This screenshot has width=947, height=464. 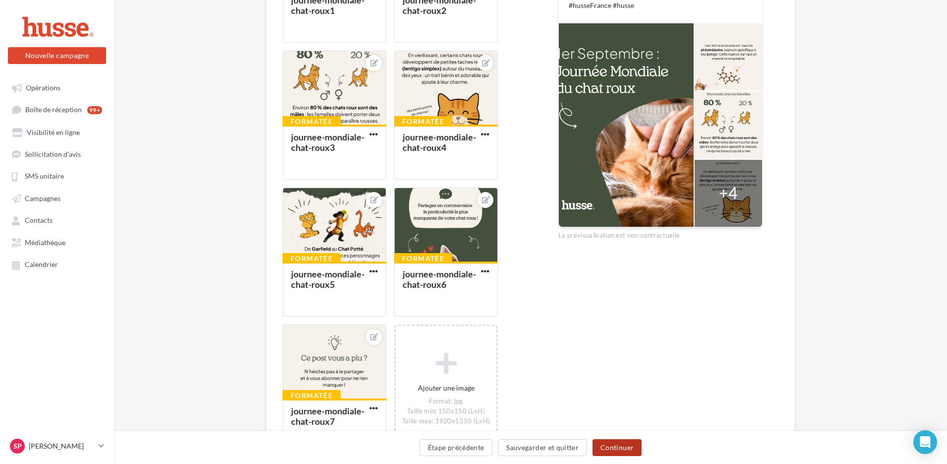 I want to click on a: Opérations, so click(x=57, y=87).